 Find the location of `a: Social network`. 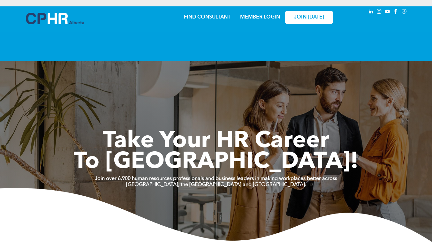

a: Social network is located at coordinates (404, 12).